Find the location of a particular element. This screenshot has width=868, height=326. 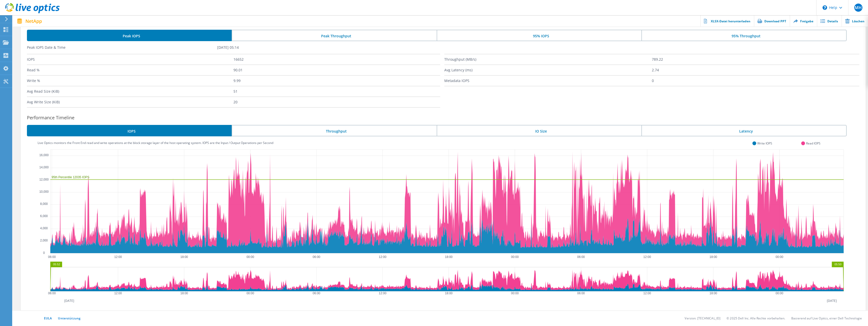

label: 20 is located at coordinates (337, 102).